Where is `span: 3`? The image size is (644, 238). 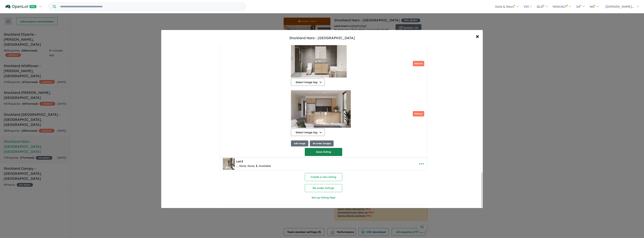 span: 3 is located at coordinates (242, 161).